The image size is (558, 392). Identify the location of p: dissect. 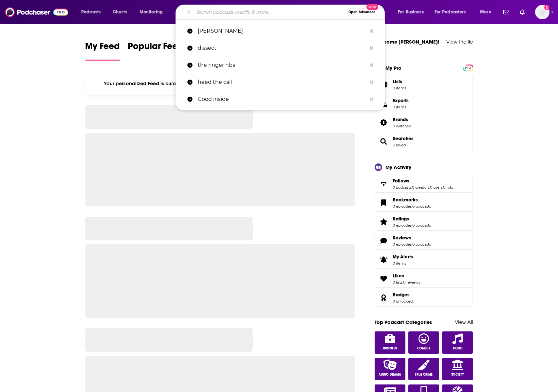
(282, 48).